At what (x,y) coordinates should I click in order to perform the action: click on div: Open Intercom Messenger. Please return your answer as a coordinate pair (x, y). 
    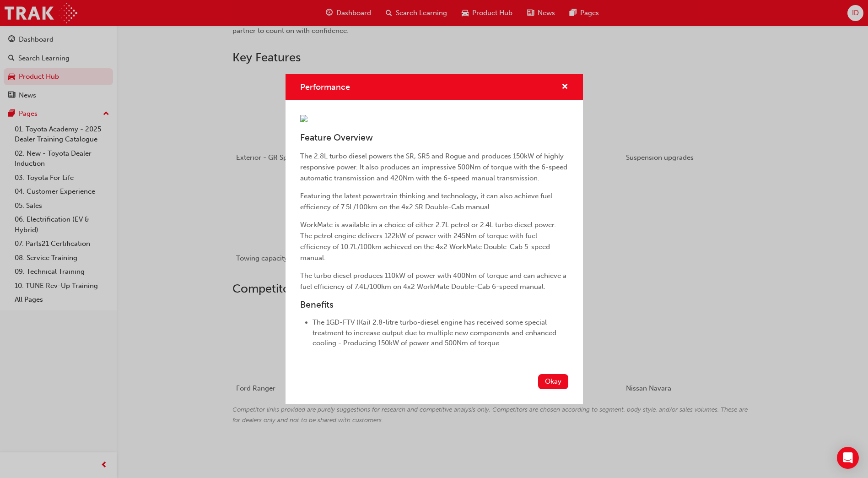
    Looking at the image, I should click on (847, 458).